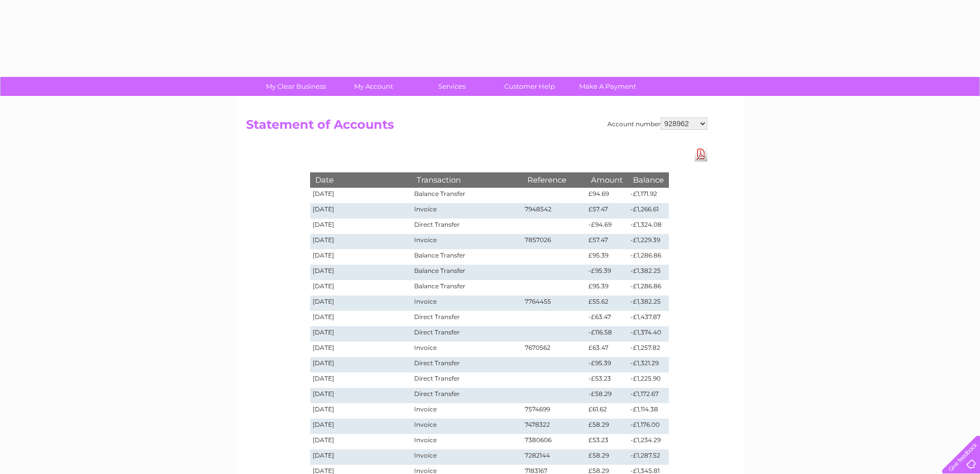  I want to click on td: 7380606, so click(554, 441).